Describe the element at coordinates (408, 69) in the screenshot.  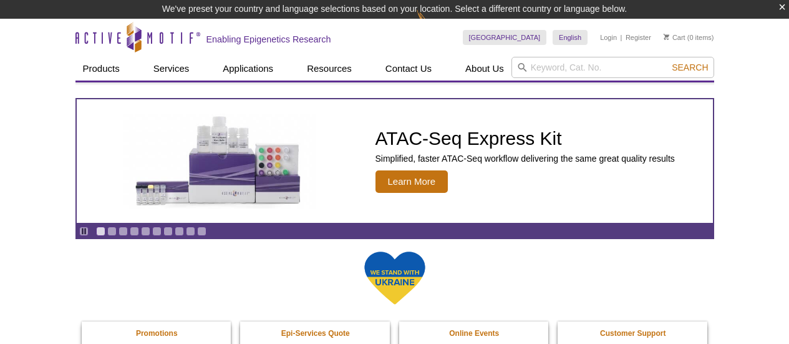
I see `a: Contact Us` at that location.